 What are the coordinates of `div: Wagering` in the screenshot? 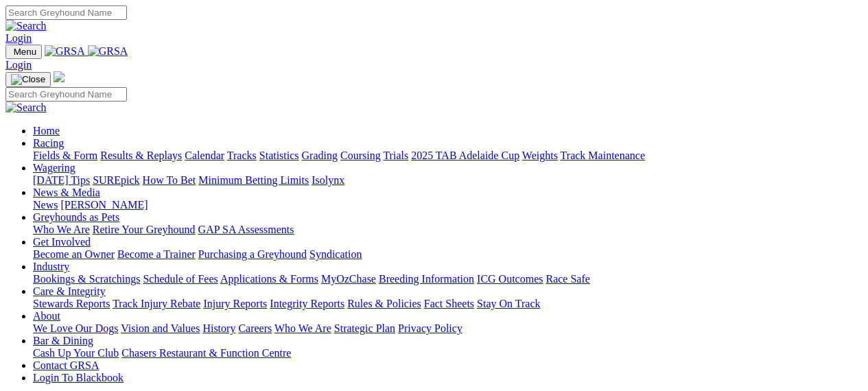 It's located at (447, 180).